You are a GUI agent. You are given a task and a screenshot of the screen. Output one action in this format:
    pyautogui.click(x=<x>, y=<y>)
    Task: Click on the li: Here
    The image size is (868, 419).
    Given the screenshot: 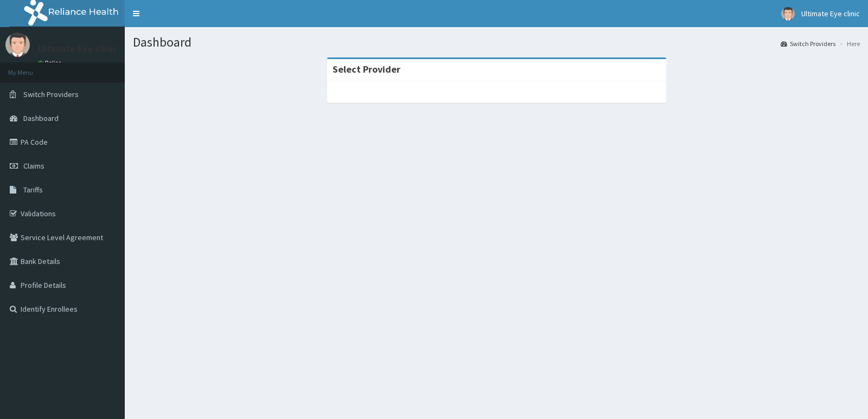 What is the action you would take?
    pyautogui.click(x=848, y=43)
    